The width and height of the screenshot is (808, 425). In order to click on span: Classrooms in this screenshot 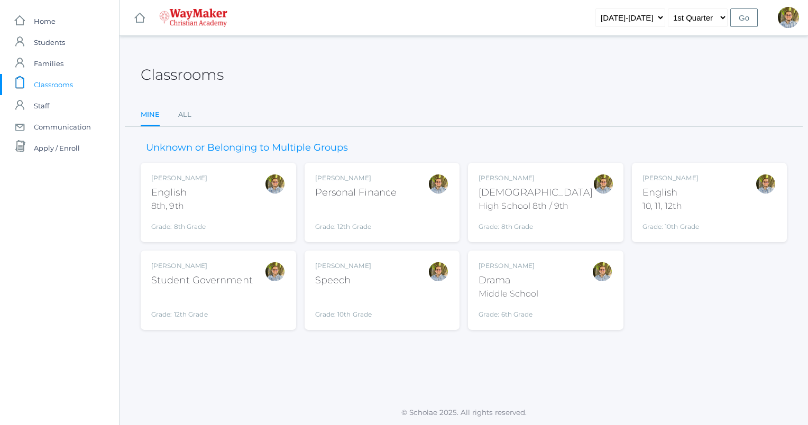, I will do `click(53, 85)`.